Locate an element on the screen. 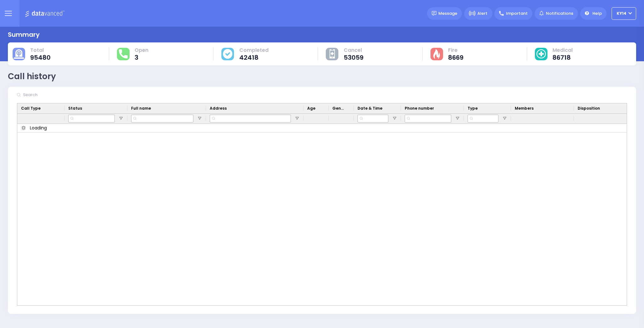 The width and height of the screenshot is (644, 328). span: Status is located at coordinates (75, 108).